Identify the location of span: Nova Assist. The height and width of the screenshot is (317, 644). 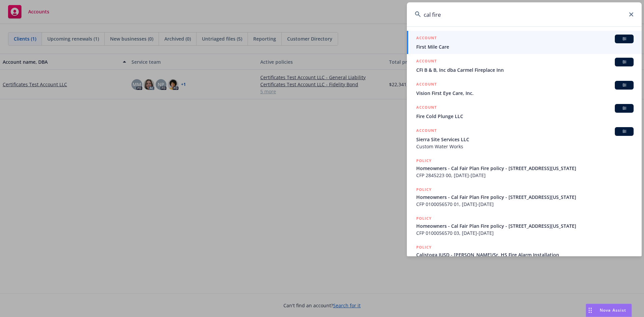
(613, 310).